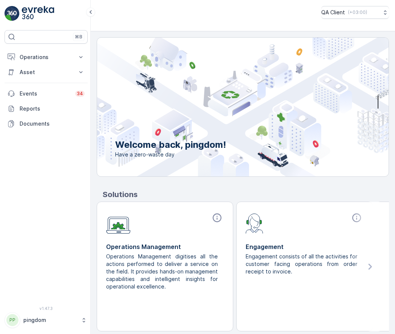 The height and width of the screenshot is (334, 395). Describe the element at coordinates (226, 107) in the screenshot. I see `img: city illustration` at that location.